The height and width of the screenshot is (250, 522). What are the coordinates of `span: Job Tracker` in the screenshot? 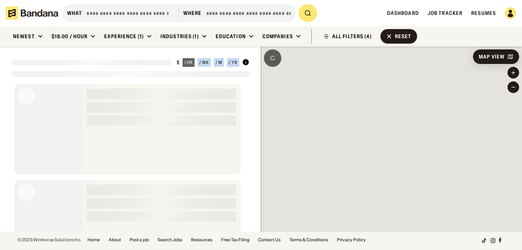 It's located at (445, 13).